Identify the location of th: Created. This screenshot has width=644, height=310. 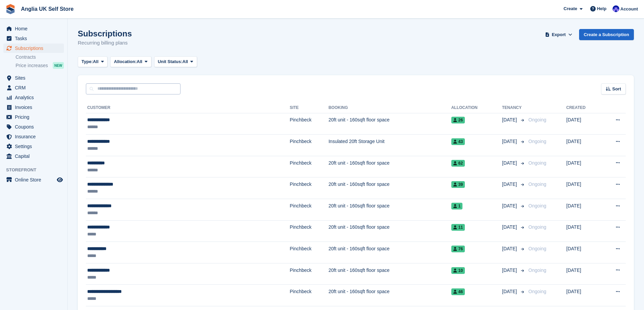
(583, 108).